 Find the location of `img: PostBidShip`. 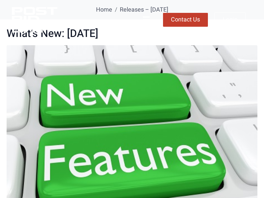

img: PostBidShip is located at coordinates (48, 20).